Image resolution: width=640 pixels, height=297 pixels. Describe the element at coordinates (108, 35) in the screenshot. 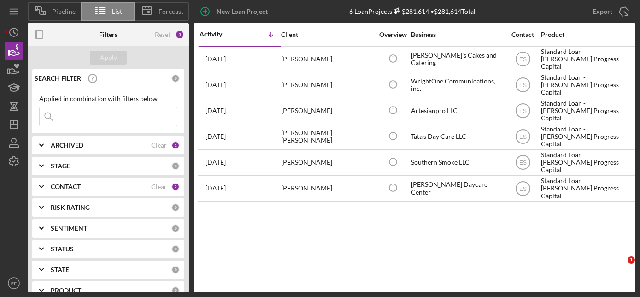

I see `b: Filters` at that location.